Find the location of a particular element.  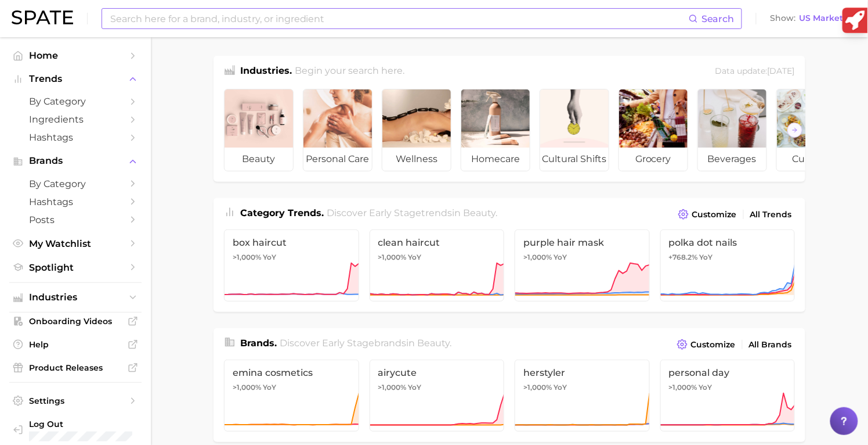

a: box haircut>1,000% YoY is located at coordinates (291, 265).